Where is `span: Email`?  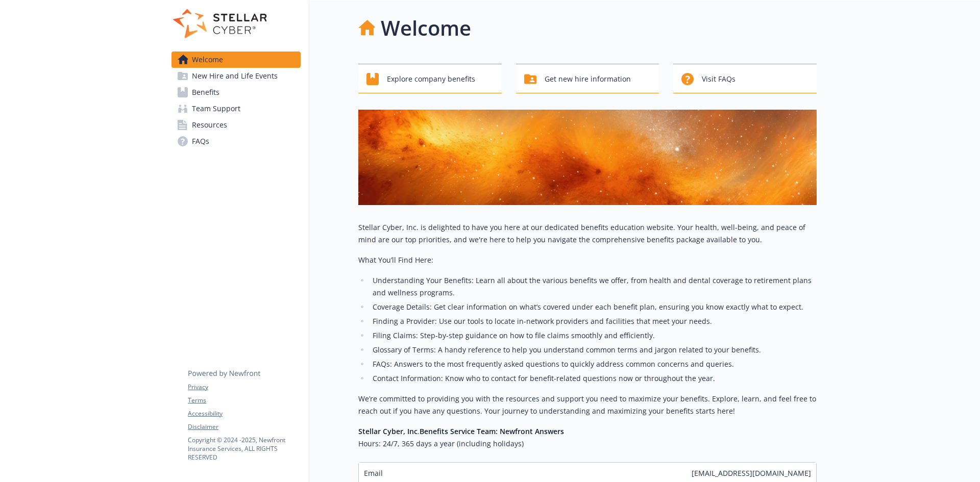 span: Email is located at coordinates (373, 473).